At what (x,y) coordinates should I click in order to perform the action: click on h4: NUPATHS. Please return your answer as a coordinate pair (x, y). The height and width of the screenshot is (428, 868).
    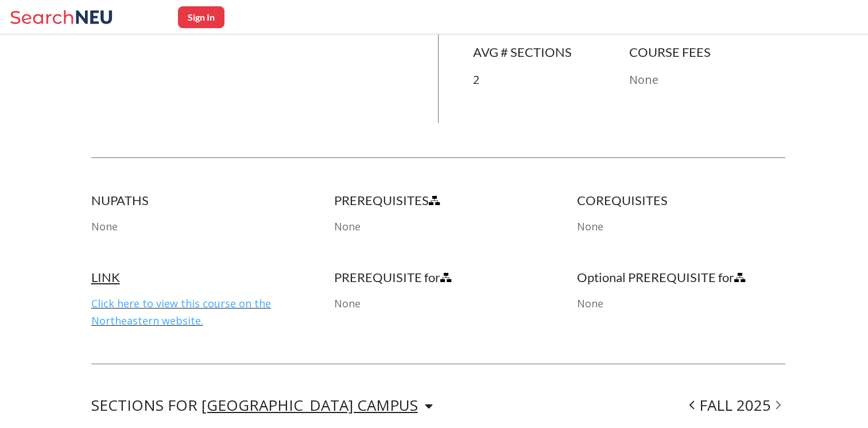
    Looking at the image, I should click on (195, 201).